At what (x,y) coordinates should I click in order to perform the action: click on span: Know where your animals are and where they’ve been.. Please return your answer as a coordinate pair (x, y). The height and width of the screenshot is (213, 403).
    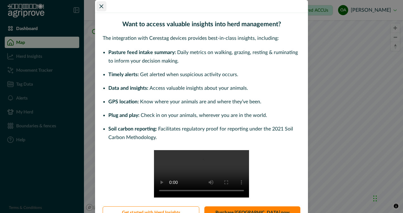
    Looking at the image, I should click on (200, 102).